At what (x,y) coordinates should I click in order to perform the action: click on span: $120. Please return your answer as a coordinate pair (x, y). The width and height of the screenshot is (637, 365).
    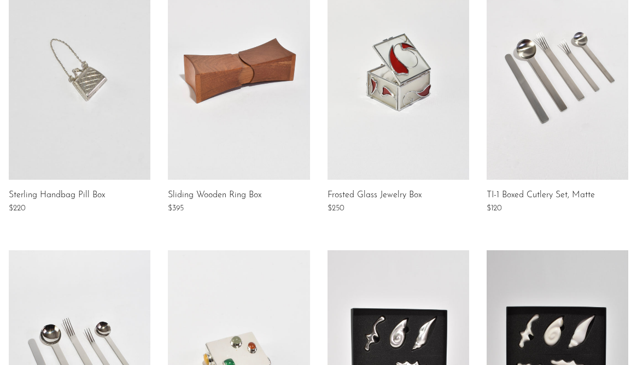
    Looking at the image, I should click on (494, 208).